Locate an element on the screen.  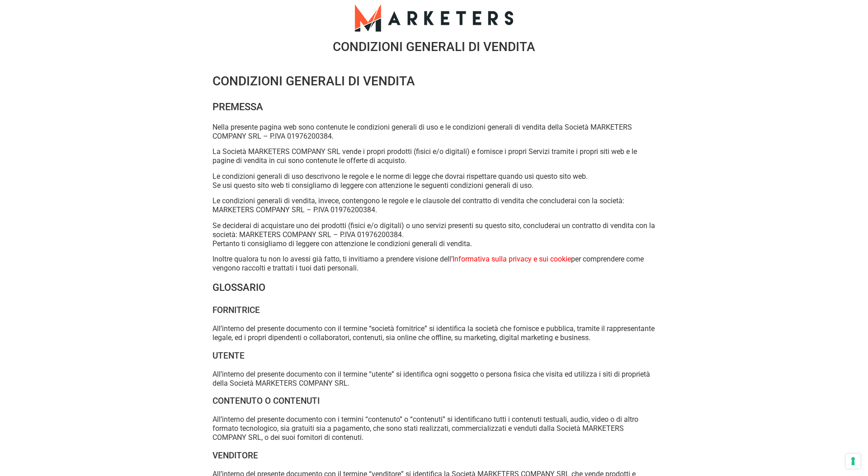
h4: FORNITRICE is located at coordinates (434, 310).